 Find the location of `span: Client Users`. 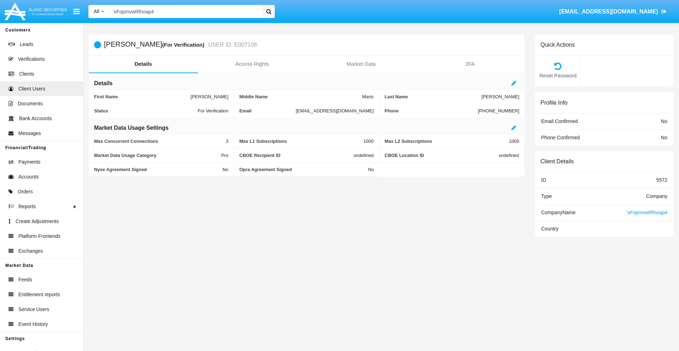

span: Client Users is located at coordinates (32, 89).